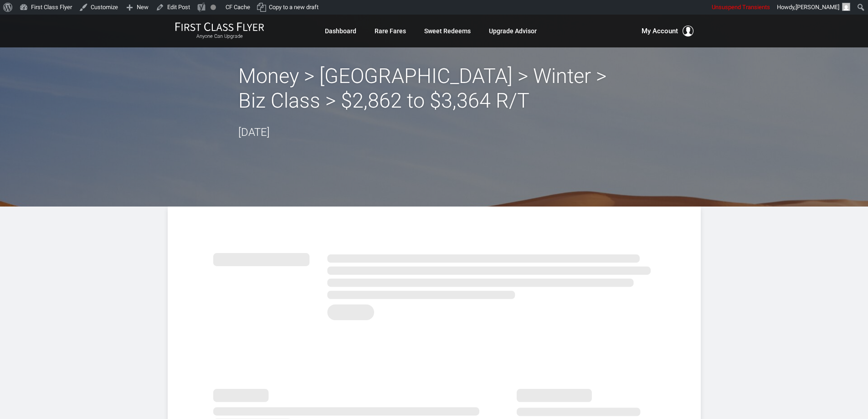 The height and width of the screenshot is (419, 868). I want to click on a: Upgrade Advisor, so click(512, 31).